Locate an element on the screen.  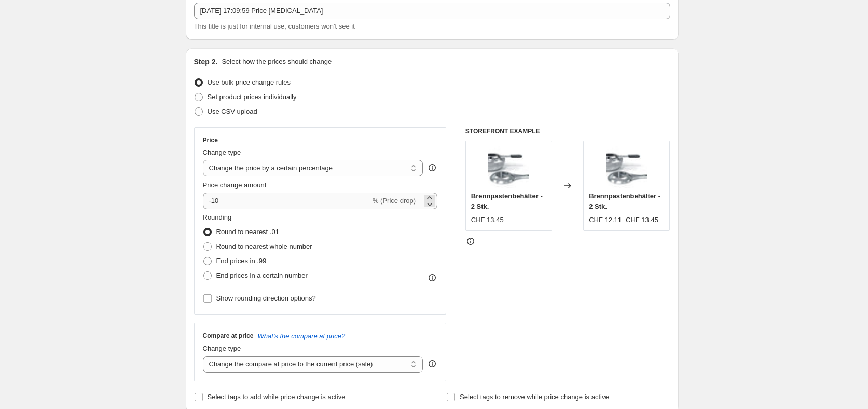
div: CHF 12.11 is located at coordinates (604, 220).